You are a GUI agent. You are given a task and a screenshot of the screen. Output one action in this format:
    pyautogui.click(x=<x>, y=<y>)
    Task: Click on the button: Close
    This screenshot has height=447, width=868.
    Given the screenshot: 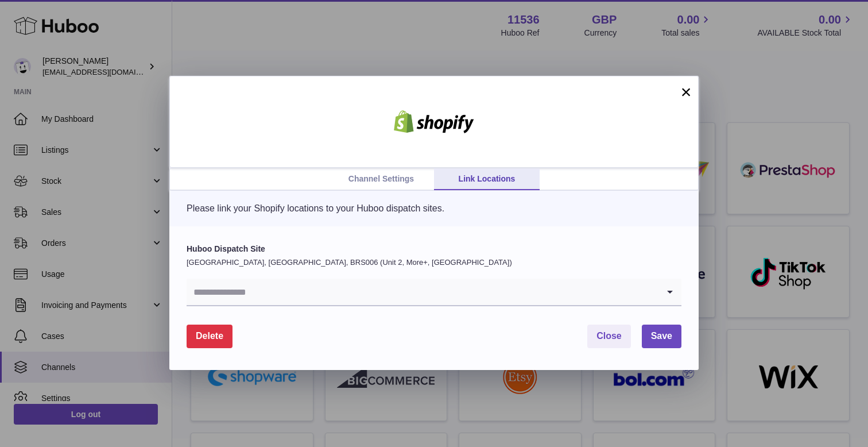 What is the action you would take?
    pyautogui.click(x=609, y=336)
    